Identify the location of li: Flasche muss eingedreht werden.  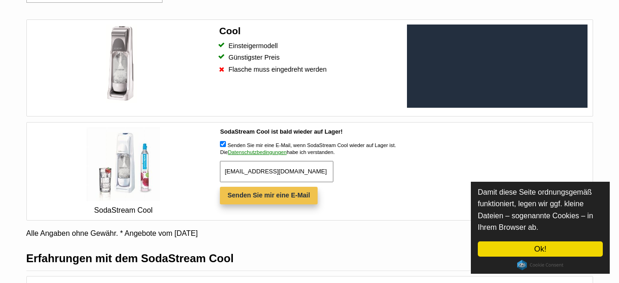
(309, 70).